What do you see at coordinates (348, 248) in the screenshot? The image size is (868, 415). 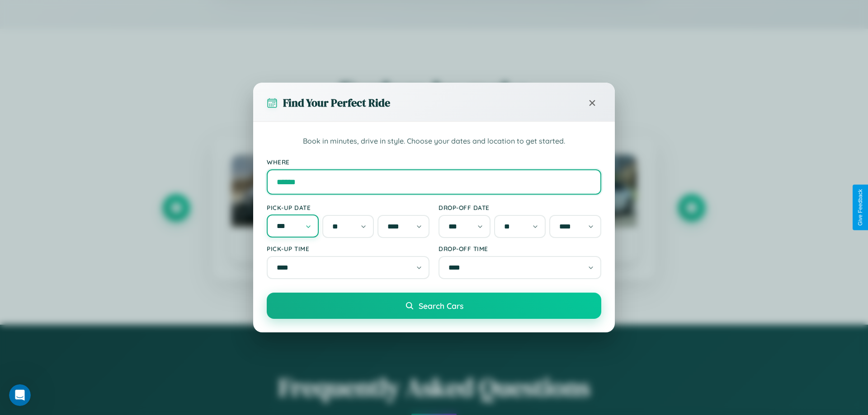 I see `label: Pick-up Time` at bounding box center [348, 248].